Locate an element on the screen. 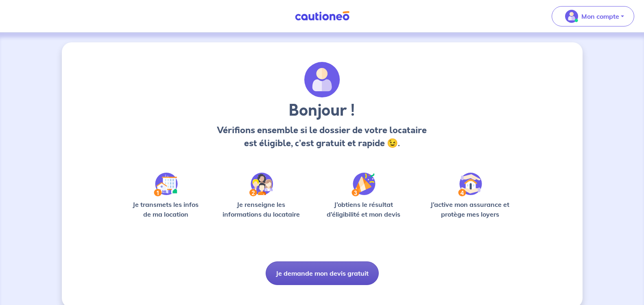  button: illu_account_valid_menu.svgMon compte is located at coordinates (593, 16).